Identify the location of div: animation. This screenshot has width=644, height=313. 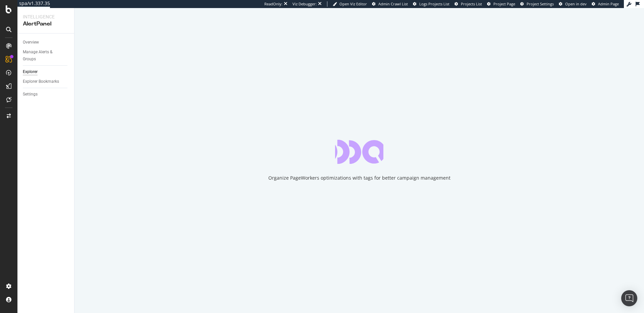
(359, 152).